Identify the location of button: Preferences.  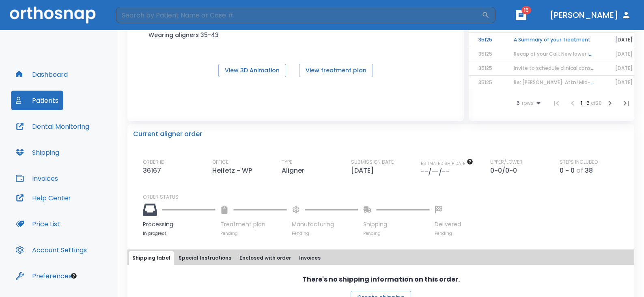
(44, 276).